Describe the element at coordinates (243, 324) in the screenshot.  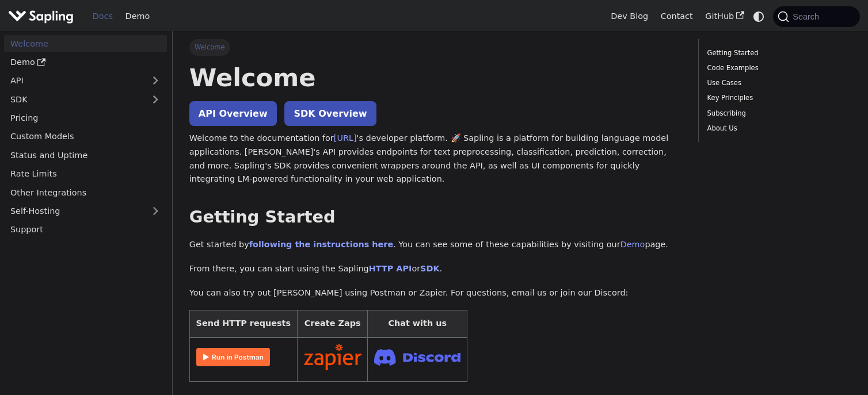
I see `th: Send HTTP requests` at that location.